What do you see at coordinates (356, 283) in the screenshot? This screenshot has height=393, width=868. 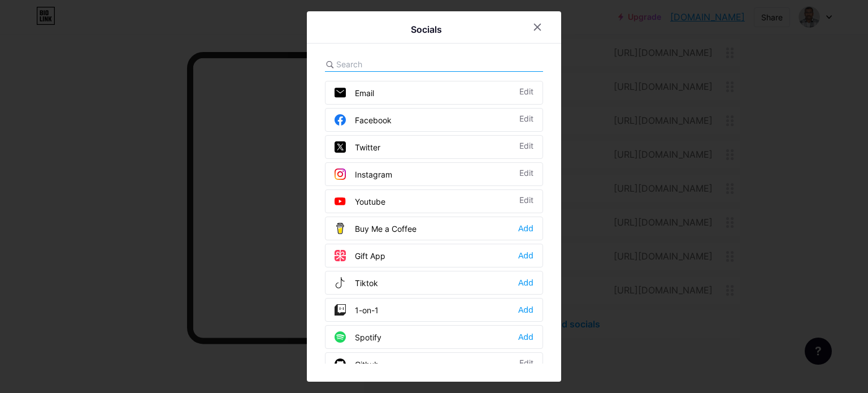 I see `div: Tiktok` at bounding box center [356, 283].